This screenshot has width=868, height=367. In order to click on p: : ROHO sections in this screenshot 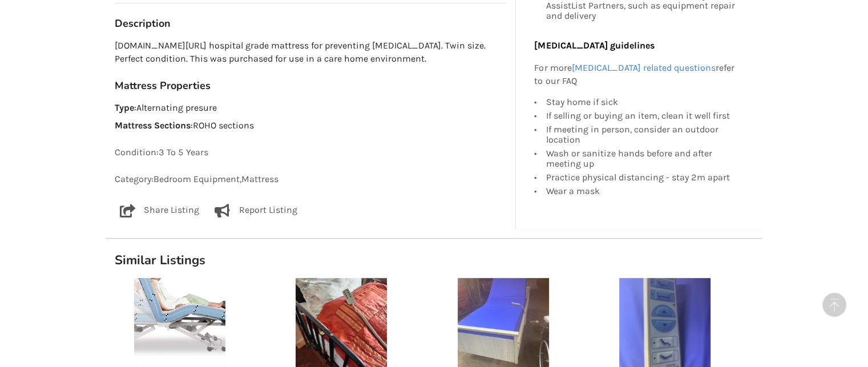, I will do `click(310, 126)`.